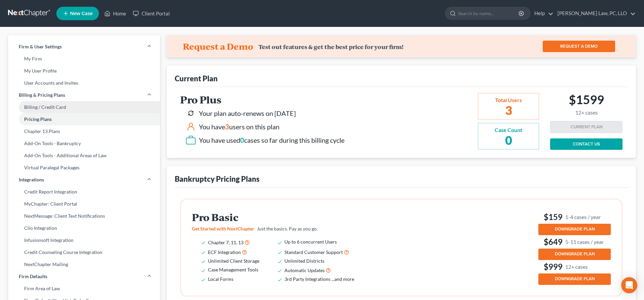 This screenshot has height=300, width=644. Describe the element at coordinates (575, 267) in the screenshot. I see `h3: $999` at that location.